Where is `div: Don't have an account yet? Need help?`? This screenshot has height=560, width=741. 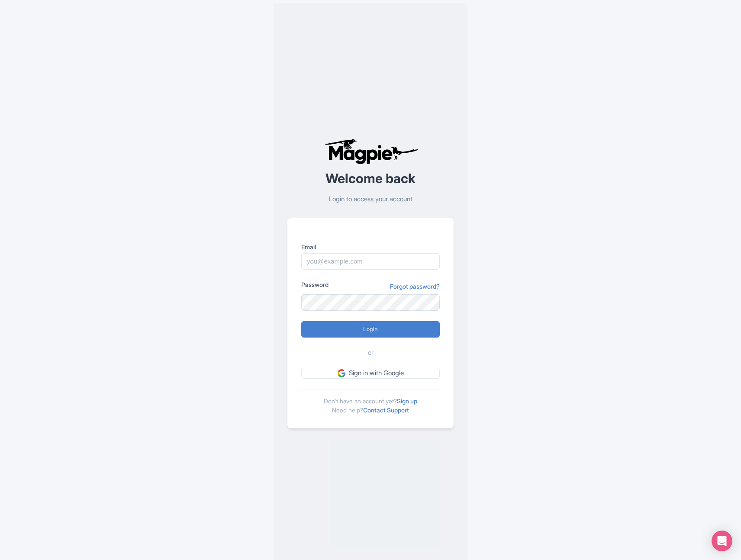
div: Don't have an account yet? Need help? is located at coordinates (370, 401).